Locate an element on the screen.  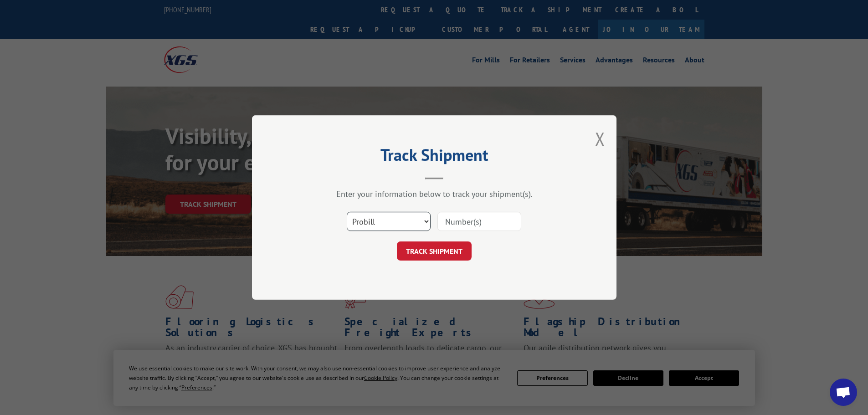
div: Open chat is located at coordinates (843, 392).